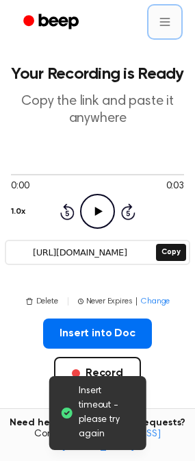 The height and width of the screenshot is (461, 195). I want to click on button: Insert into Doc, so click(97, 334).